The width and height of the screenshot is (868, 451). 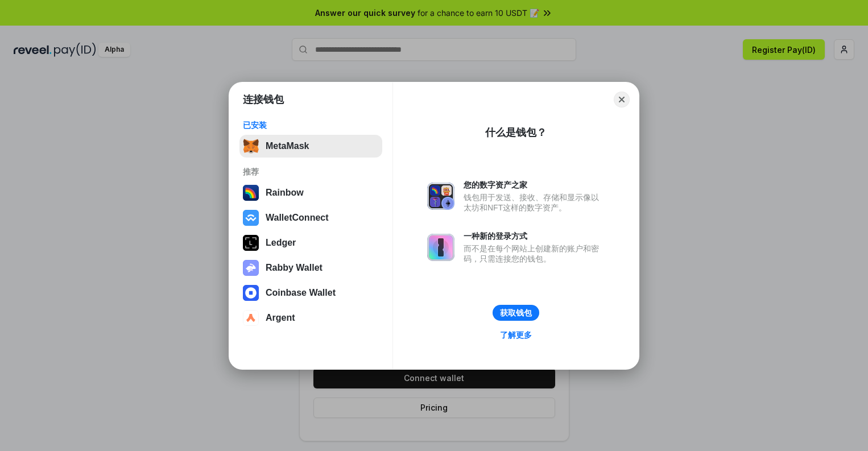 I want to click on div: 了解更多, so click(x=516, y=335).